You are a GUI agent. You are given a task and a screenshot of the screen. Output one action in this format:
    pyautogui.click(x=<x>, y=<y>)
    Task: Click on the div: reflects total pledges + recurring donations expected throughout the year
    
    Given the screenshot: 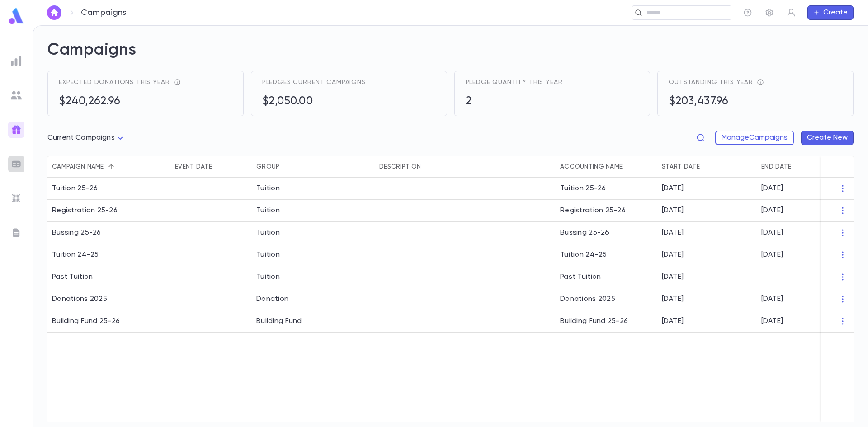 What is the action you would take?
    pyautogui.click(x=175, y=83)
    